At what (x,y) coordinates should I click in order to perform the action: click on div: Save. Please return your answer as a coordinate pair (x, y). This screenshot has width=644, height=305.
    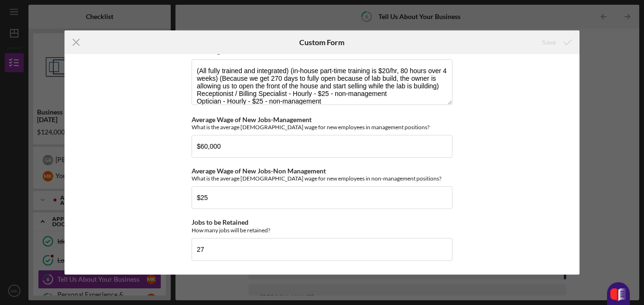
    Looking at the image, I should click on (549, 42).